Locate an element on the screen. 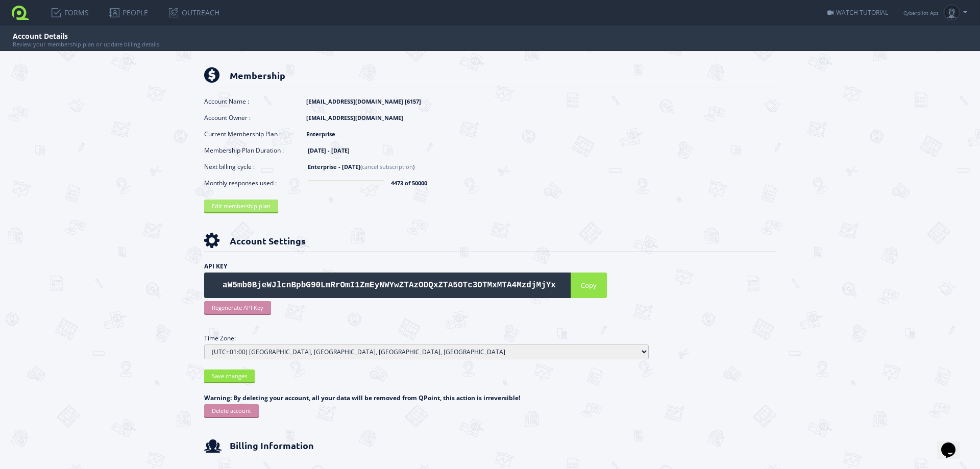 This screenshot has width=980, height=469. a: WATCH TUTORIAL is located at coordinates (858, 12).